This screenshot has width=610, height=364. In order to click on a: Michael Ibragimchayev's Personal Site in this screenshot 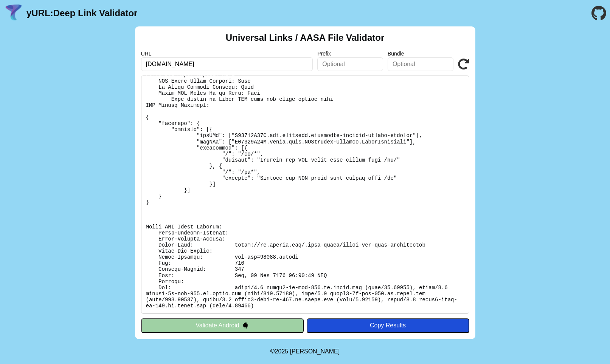, I will do `click(315, 351)`.